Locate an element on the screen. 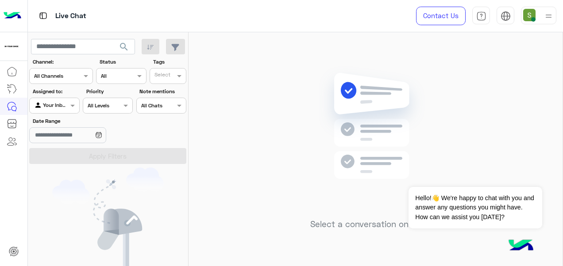 This screenshot has height=266, width=563. label: Status is located at coordinates (122, 62).